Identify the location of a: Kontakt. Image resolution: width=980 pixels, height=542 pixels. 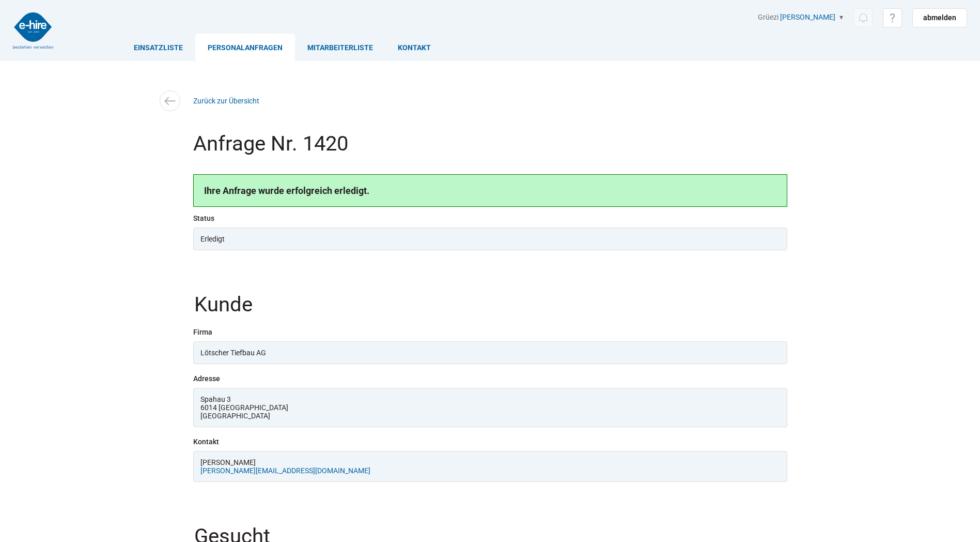
(414, 47).